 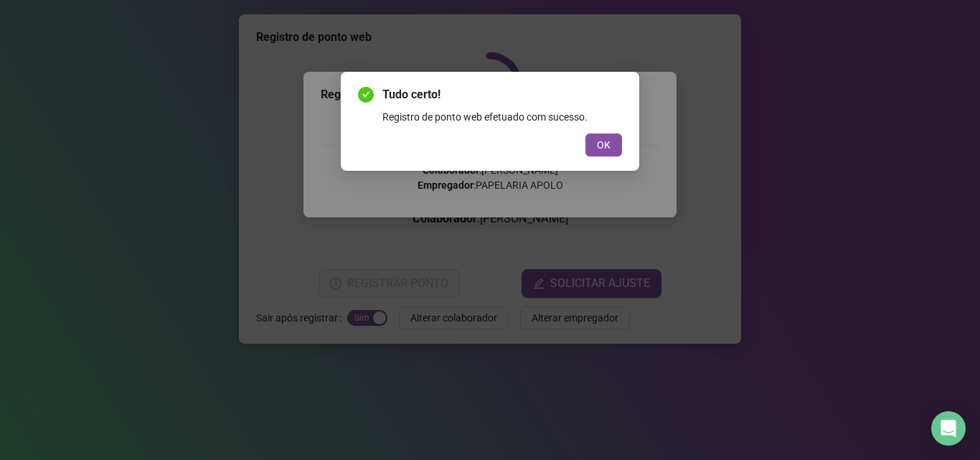 I want to click on div: Open Intercom Messenger, so click(x=949, y=429).